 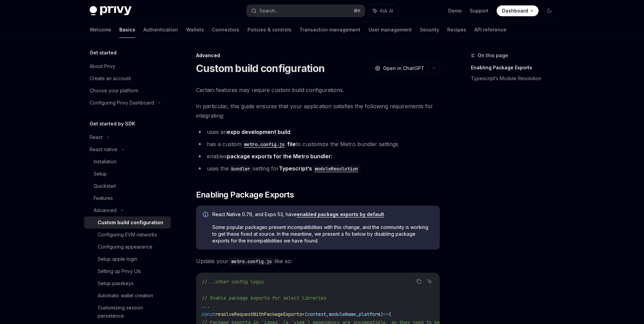 I want to click on a: About Privy, so click(x=128, y=66).